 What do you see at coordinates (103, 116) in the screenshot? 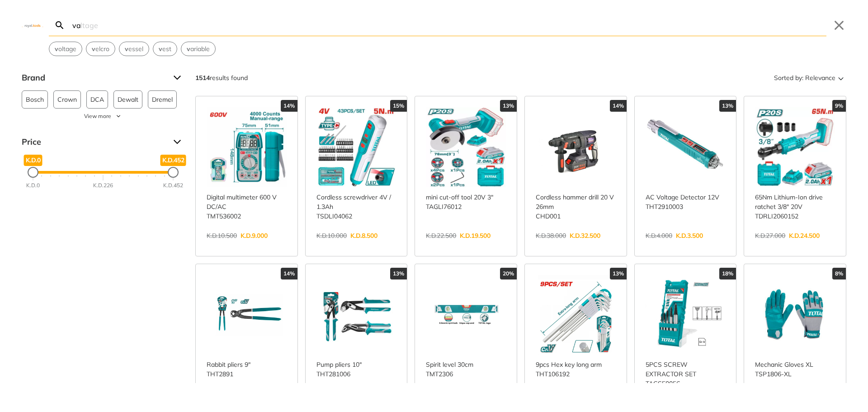
I see `button: View more` at bounding box center [103, 116].